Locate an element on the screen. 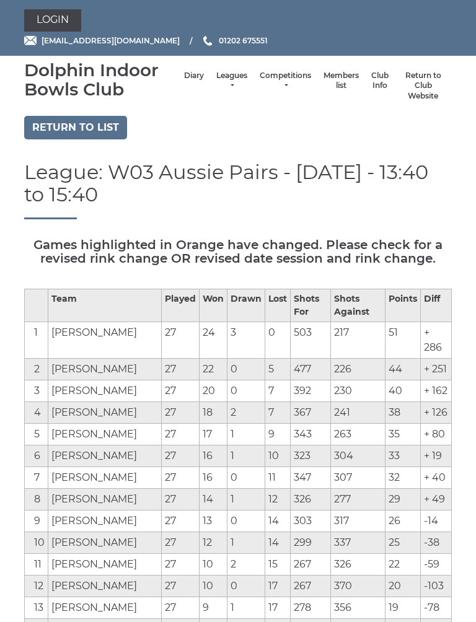 This screenshot has height=622, width=476. td: 40 is located at coordinates (403, 390).